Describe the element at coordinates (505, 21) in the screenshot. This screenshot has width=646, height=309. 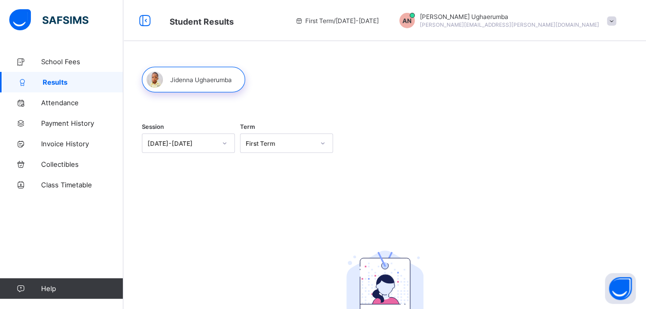
I see `div: AnulikaUghaerumba` at that location.